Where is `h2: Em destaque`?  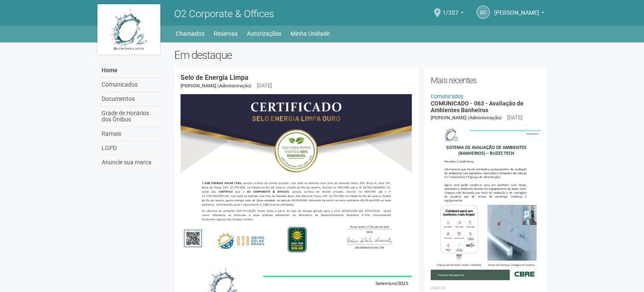 h2: Em destaque is located at coordinates (360, 55).